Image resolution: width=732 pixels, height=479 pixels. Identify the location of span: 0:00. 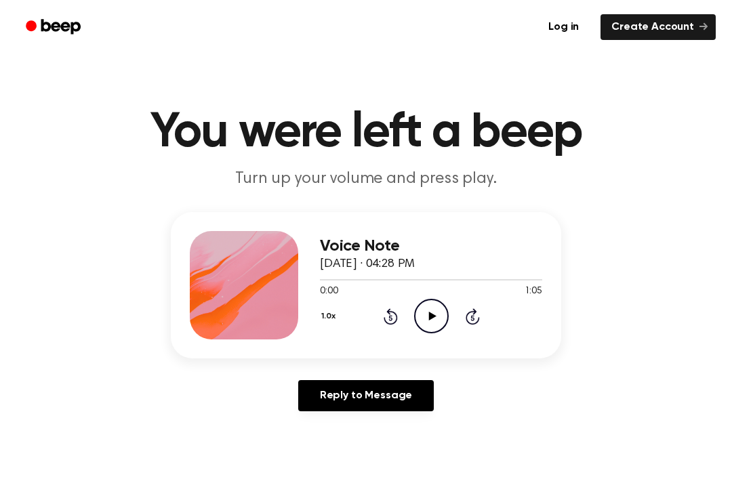
(329, 292).